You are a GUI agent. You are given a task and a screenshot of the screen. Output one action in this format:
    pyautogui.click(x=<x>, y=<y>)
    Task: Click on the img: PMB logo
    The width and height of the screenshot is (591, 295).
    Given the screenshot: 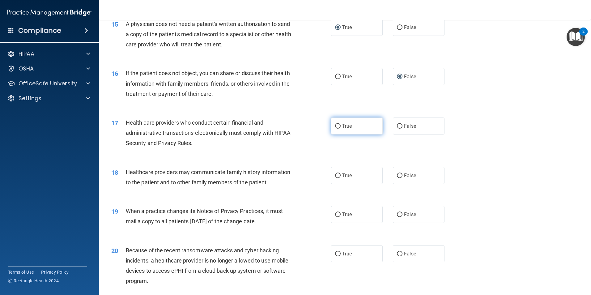 What is the action you would take?
    pyautogui.click(x=49, y=13)
    